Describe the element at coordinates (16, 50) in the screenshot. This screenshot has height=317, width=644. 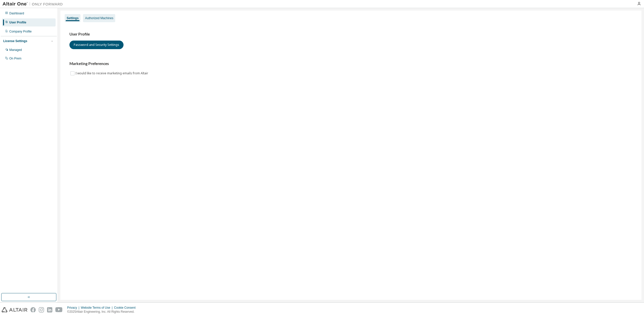
I see `div: Managed` at that location.